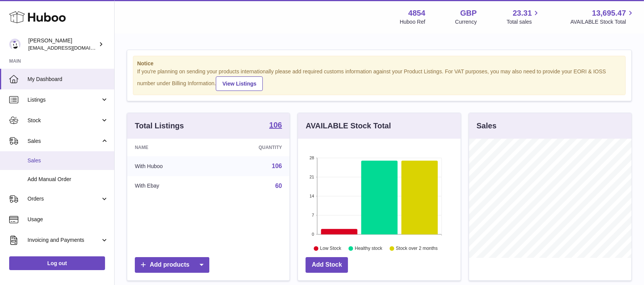 Image resolution: width=644 pixels, height=285 pixels. What do you see at coordinates (15, 44) in the screenshot?
I see `img: jimleo21@yahoo.gr` at bounding box center [15, 44].